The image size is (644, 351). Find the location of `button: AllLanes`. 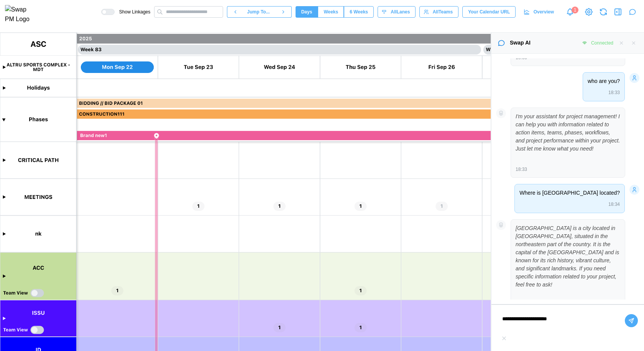

button: AllLanes is located at coordinates (397, 12).